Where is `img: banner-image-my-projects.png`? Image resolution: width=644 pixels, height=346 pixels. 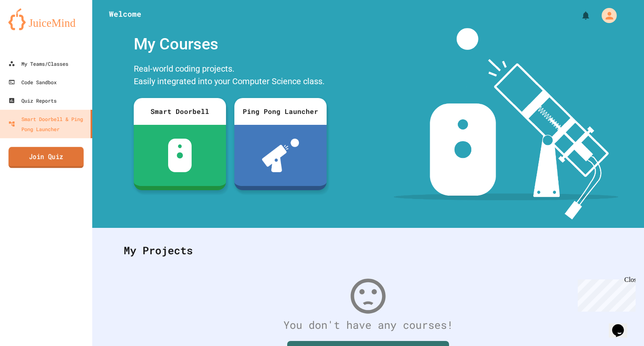 img: banner-image-my-projects.png is located at coordinates (506, 124).